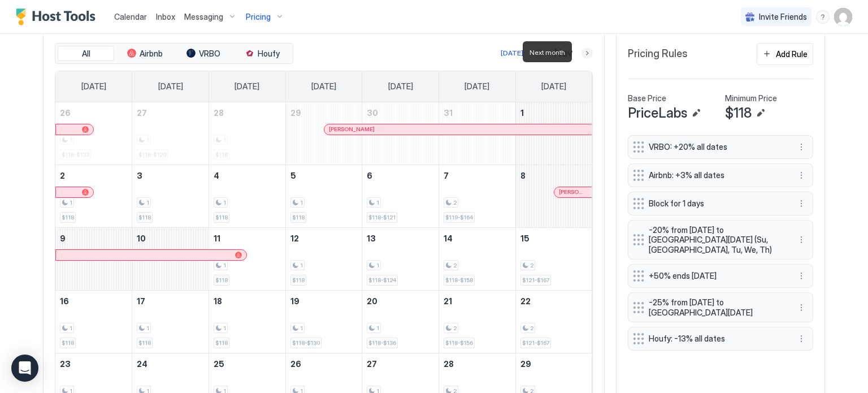 Image resolution: width=868 pixels, height=393 pixels. Describe the element at coordinates (166, 16) in the screenshot. I see `a: Inbox` at that location.